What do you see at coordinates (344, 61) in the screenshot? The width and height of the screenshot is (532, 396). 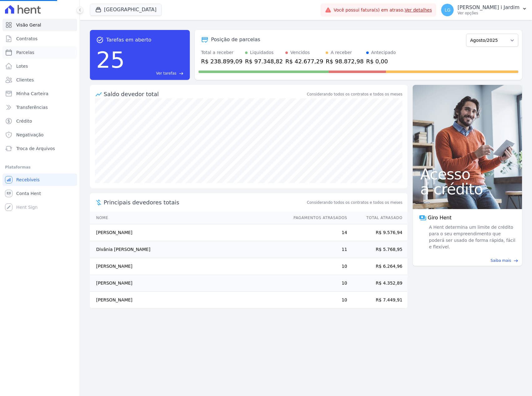 I see `div: R$ 98.872,98` at bounding box center [344, 61].